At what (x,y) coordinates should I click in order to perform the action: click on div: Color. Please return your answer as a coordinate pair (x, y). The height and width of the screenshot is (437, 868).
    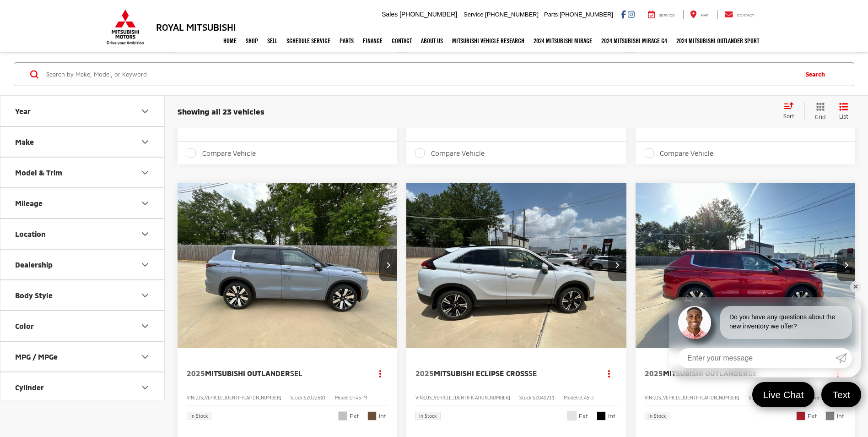
    Looking at the image, I should click on (24, 325).